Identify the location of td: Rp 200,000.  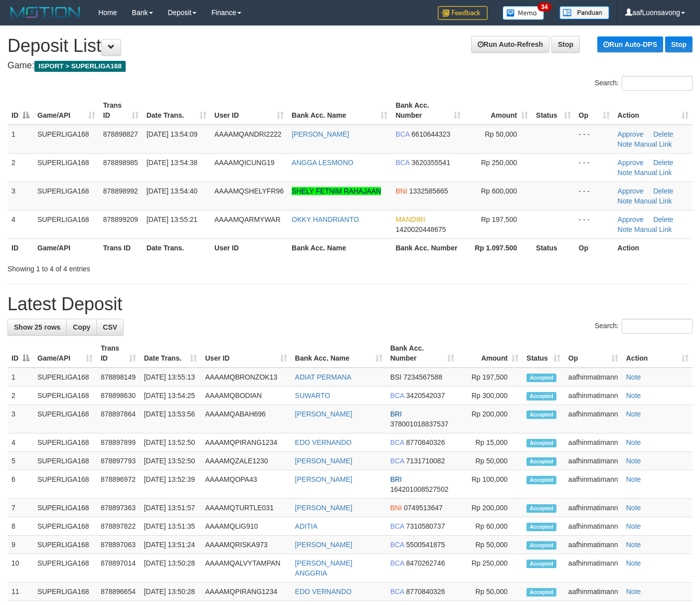
(490, 419).